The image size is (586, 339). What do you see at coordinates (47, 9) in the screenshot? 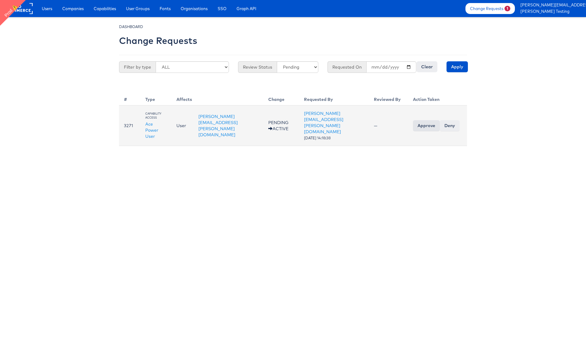
I see `a: Users` at bounding box center [47, 9].